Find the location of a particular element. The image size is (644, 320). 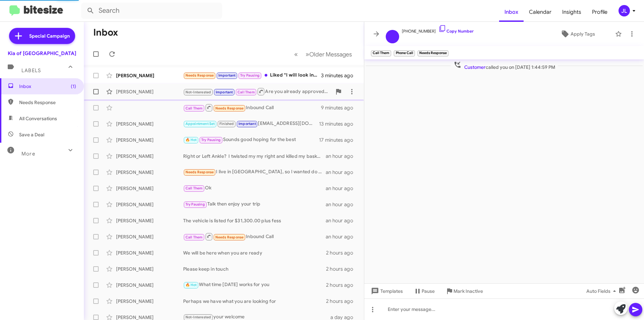

span: Profile is located at coordinates (600, 12).